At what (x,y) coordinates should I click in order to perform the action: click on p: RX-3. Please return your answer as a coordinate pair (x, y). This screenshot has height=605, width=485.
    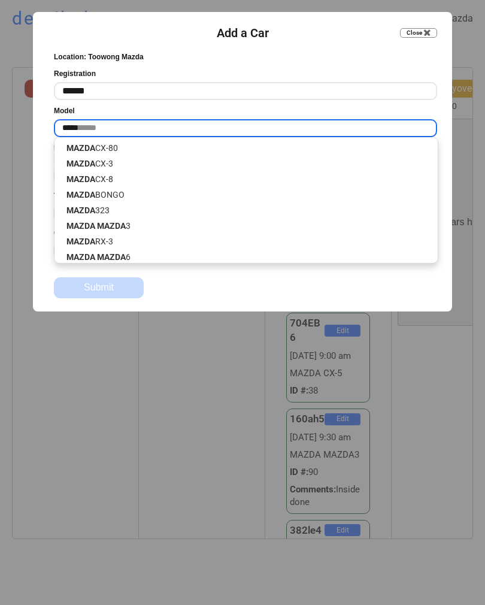
    Looking at the image, I should click on (246, 241).